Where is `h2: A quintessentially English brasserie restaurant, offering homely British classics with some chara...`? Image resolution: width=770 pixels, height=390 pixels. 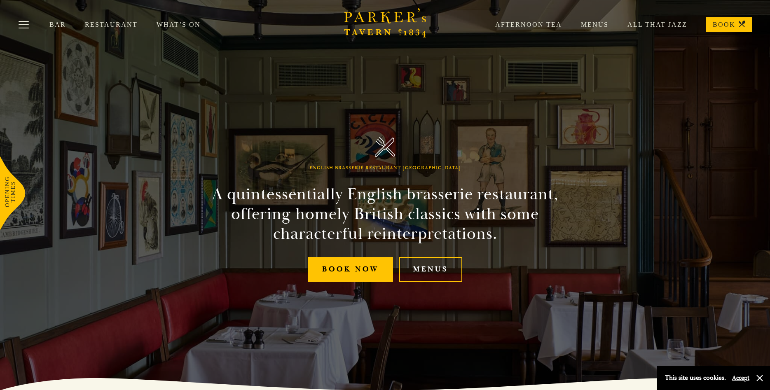
h2: A quintessentially English brasserie restaurant, offering homely British classics with some chara... is located at coordinates (385, 214).